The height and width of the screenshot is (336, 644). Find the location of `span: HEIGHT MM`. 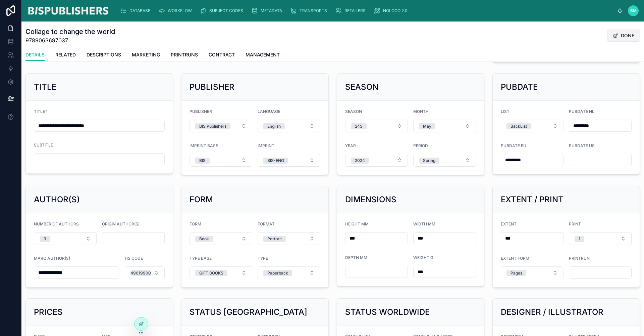

span: HEIGHT MM is located at coordinates (357, 224).